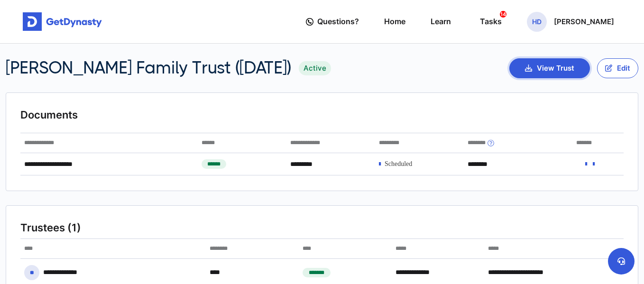 The height and width of the screenshot is (284, 644). I want to click on img: Get started for free with Dynasty Trust Company, so click(62, 22).